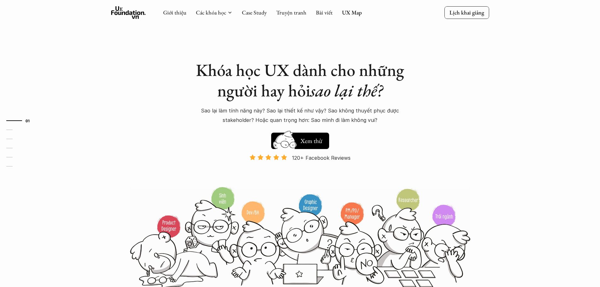 The image size is (600, 287). Describe the element at coordinates (21, 121) in the screenshot. I see `a: 01` at that location.